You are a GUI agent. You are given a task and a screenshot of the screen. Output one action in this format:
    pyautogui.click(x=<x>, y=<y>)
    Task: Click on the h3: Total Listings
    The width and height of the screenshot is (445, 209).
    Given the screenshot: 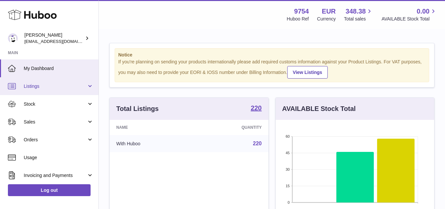 What is the action you would take?
    pyautogui.click(x=137, y=108)
    